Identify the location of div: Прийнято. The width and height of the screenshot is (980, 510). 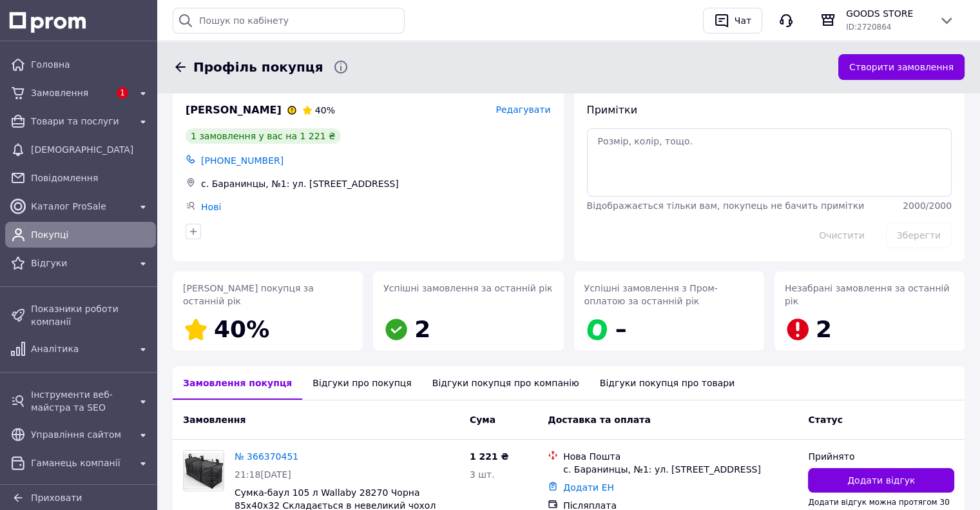
(881, 456).